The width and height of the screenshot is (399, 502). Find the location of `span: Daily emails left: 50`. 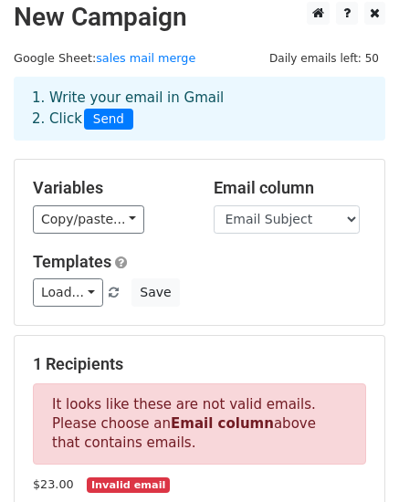

span: Daily emails left: 50 is located at coordinates (324, 58).